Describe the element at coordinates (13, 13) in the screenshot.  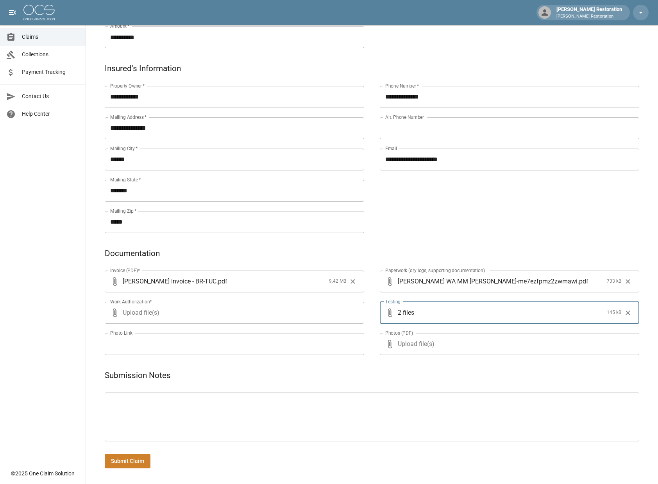
I see `button: open drawer` at that location.